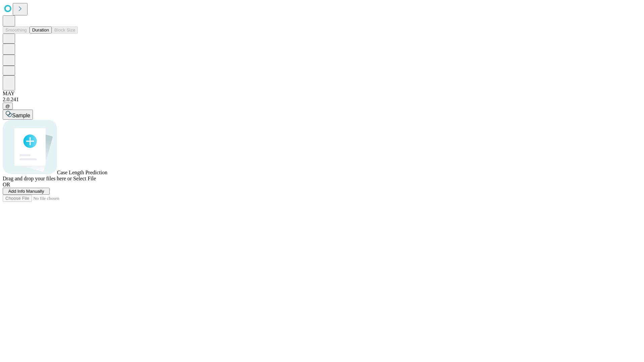  Describe the element at coordinates (26, 192) in the screenshot. I see `button: Add Info Manually` at that location.